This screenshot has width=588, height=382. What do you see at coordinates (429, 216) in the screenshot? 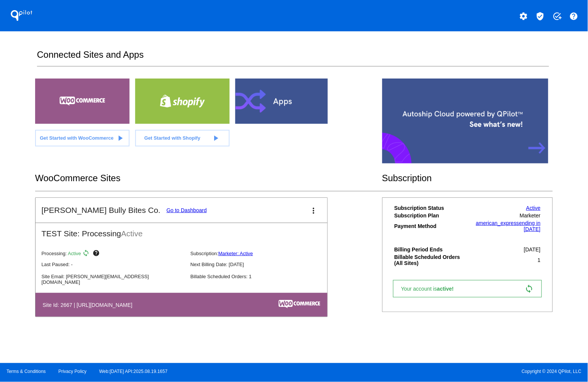
I see `th: Subscription Plan` at bounding box center [429, 216].